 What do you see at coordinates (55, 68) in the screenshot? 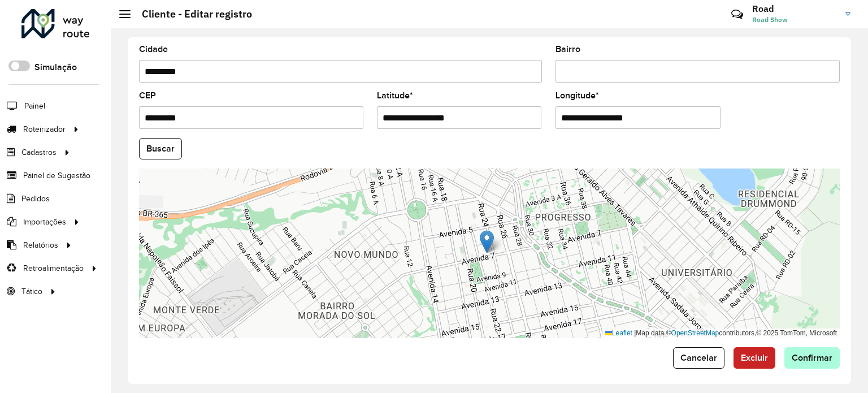
I see `label: Simulação` at bounding box center [55, 68].